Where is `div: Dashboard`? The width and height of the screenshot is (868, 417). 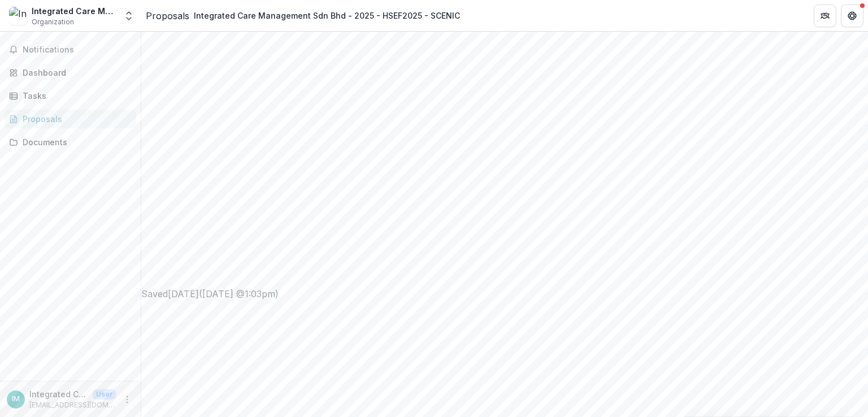
div: Dashboard is located at coordinates (74, 73).